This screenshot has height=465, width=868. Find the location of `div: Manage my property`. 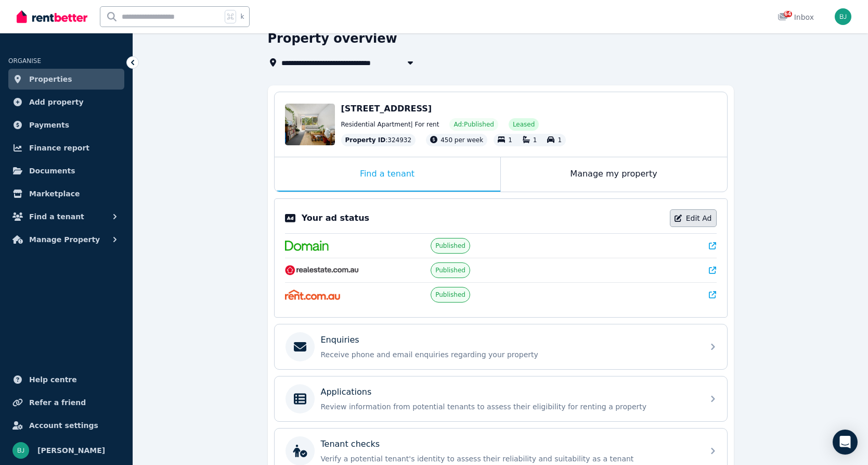

div: Manage my property is located at coordinates (614, 175).